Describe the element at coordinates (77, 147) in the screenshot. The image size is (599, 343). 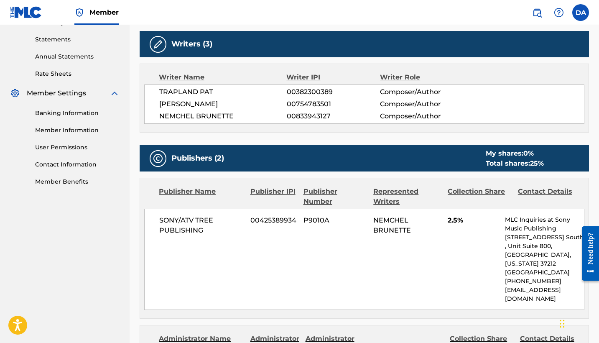
I see `a: User Permissions` at that location.